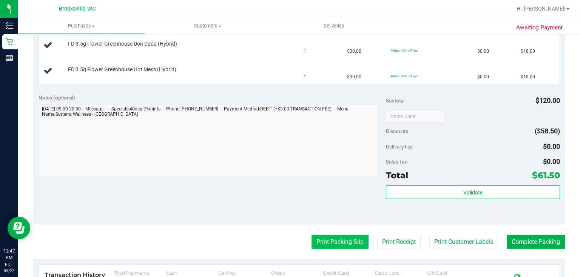 The width and height of the screenshot is (580, 277). What do you see at coordinates (453, 273) in the screenshot?
I see `div: Gift Card` at bounding box center [453, 273].